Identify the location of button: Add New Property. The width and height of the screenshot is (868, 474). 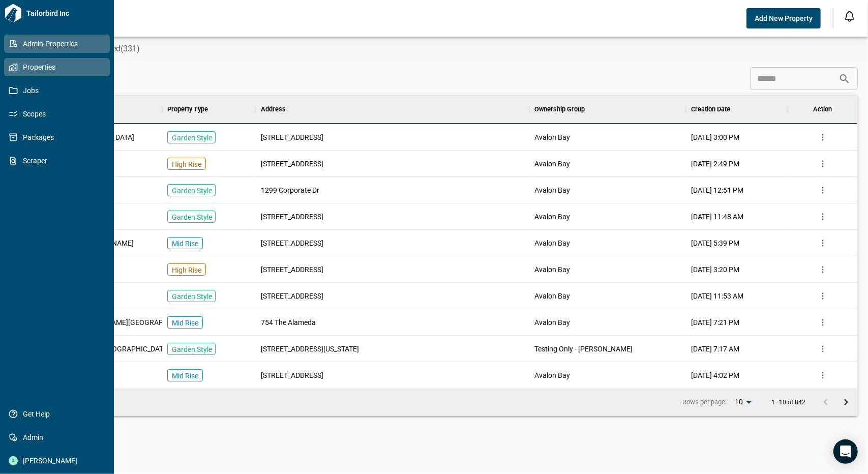
(783, 18).